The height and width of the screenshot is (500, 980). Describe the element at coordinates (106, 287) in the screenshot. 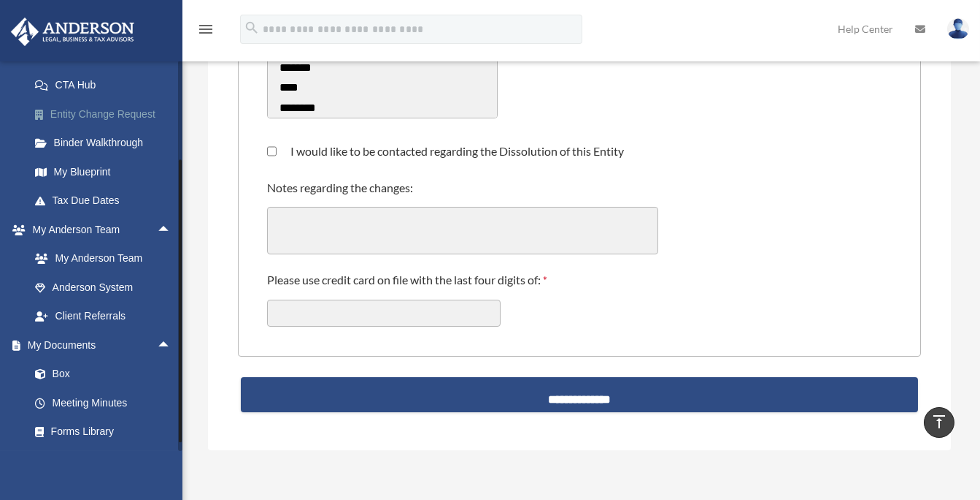

I see `a: Anderson System` at that location.